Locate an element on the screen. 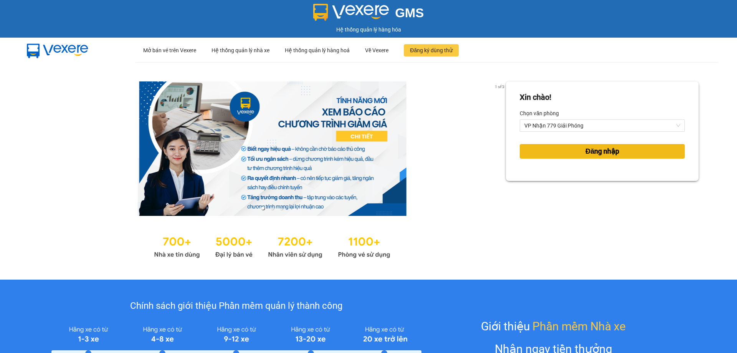  div: Hệ thống quản lý hàng hóa is located at coordinates (368, 30).